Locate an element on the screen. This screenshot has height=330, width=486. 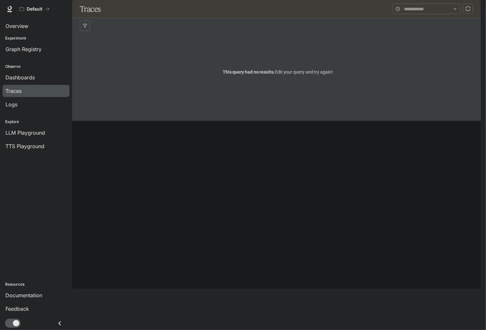
button: All workspaces is located at coordinates (34, 9).